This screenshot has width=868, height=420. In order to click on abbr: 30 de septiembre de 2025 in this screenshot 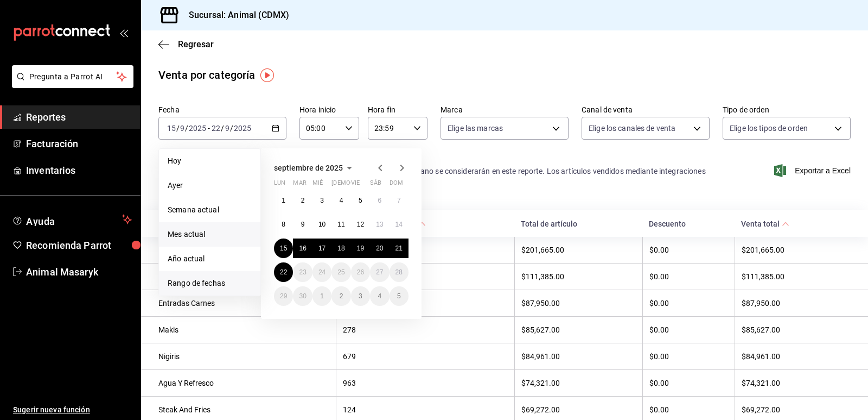, I will do `click(302, 295)`.